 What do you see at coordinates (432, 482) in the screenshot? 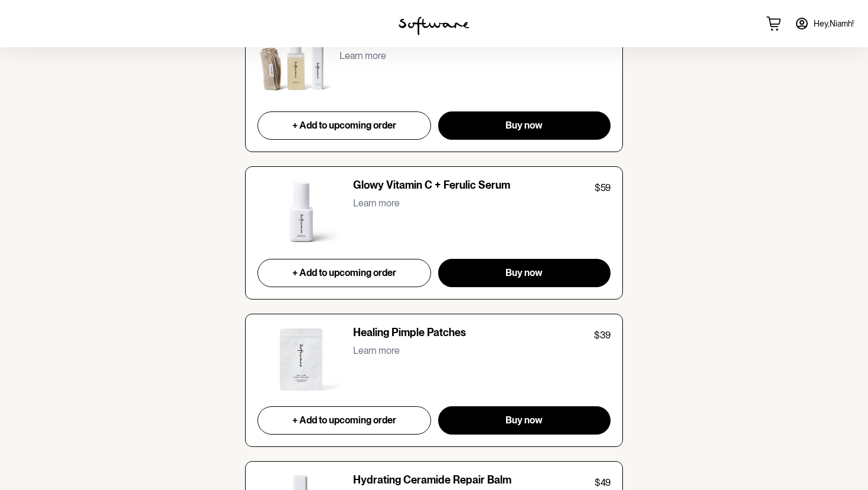
I see `p: Hydrating Ceramide Repair Balm` at bounding box center [432, 482].